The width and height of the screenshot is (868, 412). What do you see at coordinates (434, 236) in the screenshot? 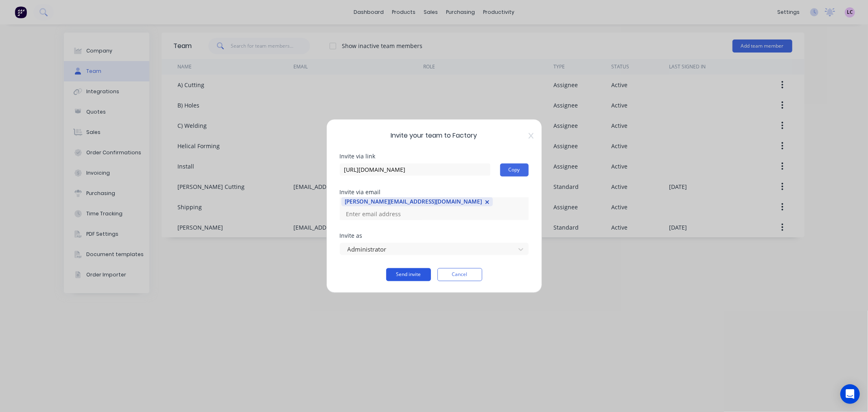
I see `div: Invite as` at bounding box center [434, 236].